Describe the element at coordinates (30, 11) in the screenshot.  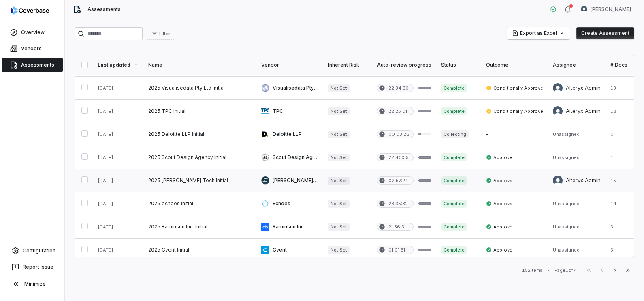
I see `img: logo-D7KZi-bG.svg` at that location.